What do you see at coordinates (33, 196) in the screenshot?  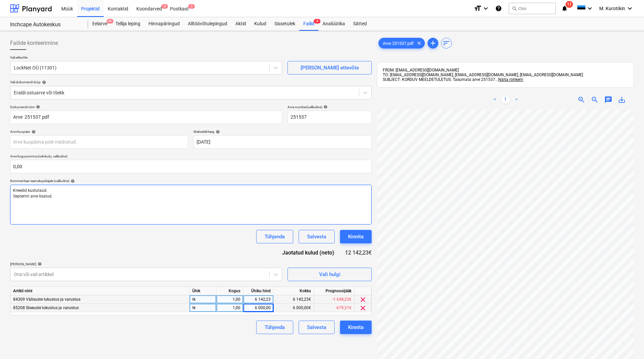 I see `span: Septemri arve lisatud.` at bounding box center [33, 196].